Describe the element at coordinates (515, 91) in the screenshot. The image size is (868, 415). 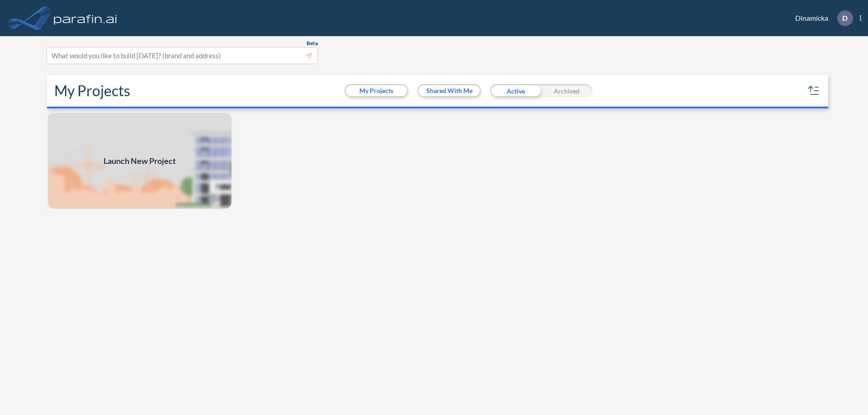
I see `div: Active` at that location.